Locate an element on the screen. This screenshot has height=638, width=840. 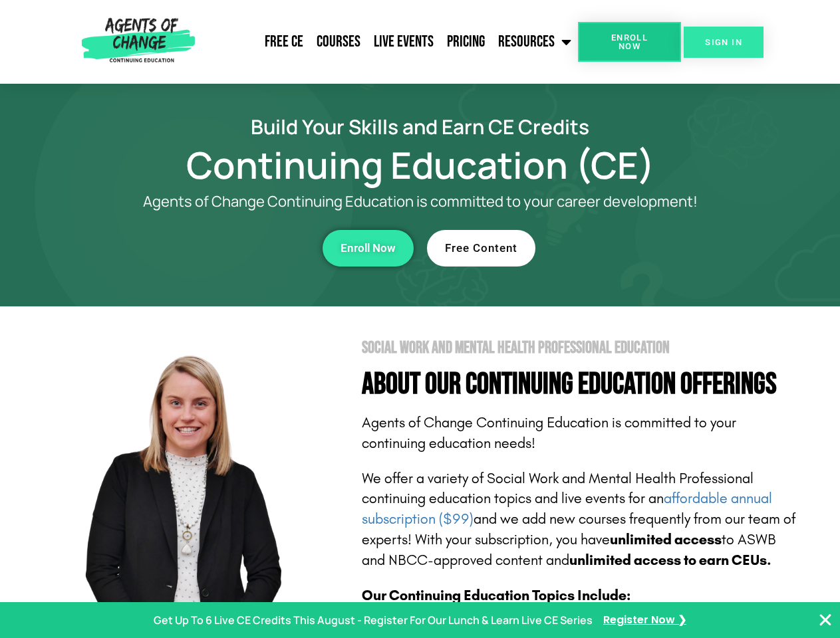
a: SIGN IN is located at coordinates (724, 42).